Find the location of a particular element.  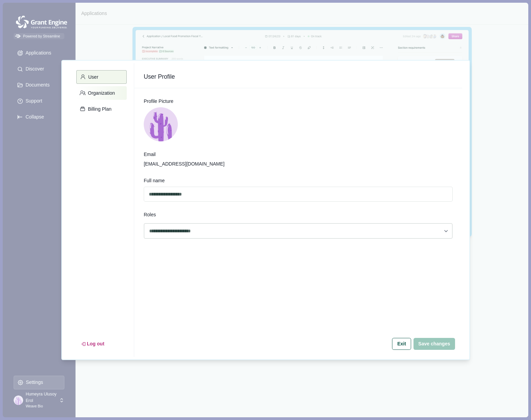

button: Organization is located at coordinates (102, 93).